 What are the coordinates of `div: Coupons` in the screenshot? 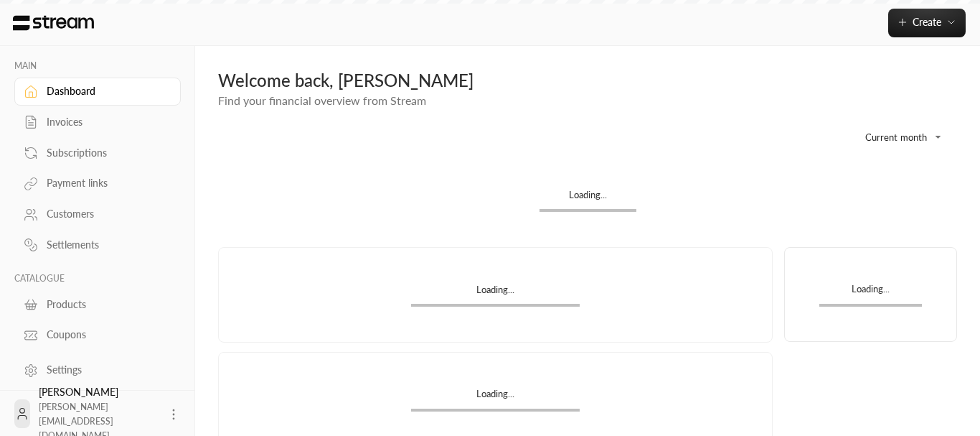 It's located at (105, 334).